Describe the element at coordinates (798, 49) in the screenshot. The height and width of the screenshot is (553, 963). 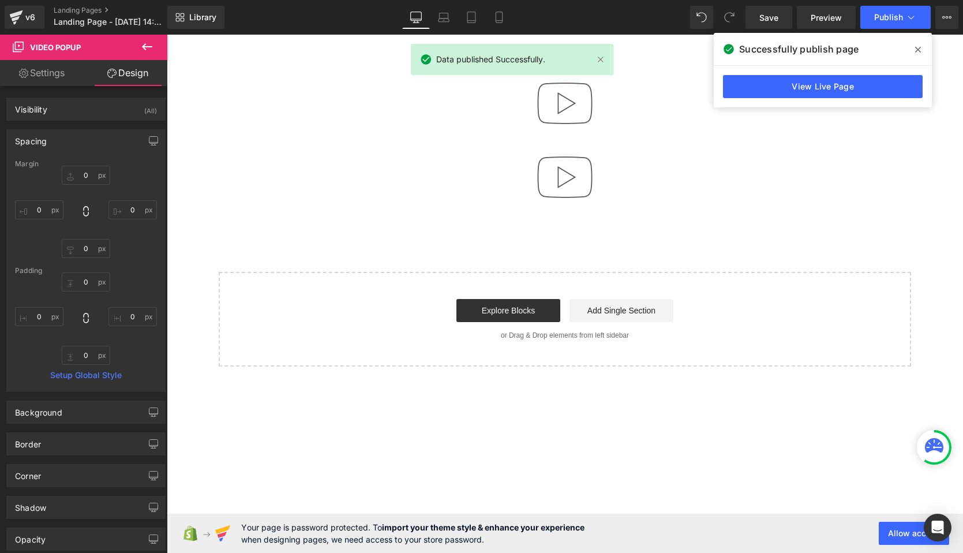
I see `span: Successfully publish page` at that location.